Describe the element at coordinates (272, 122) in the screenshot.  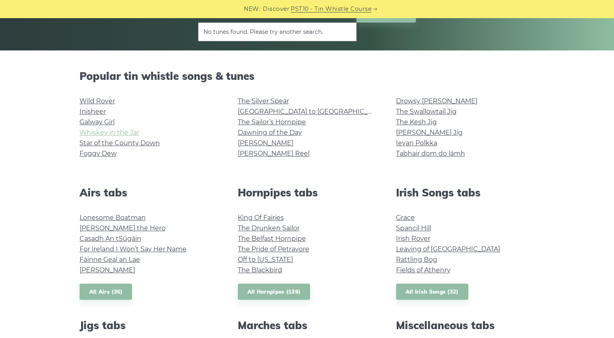
I see `a: The Sailor’s Hornpipe` at that location.